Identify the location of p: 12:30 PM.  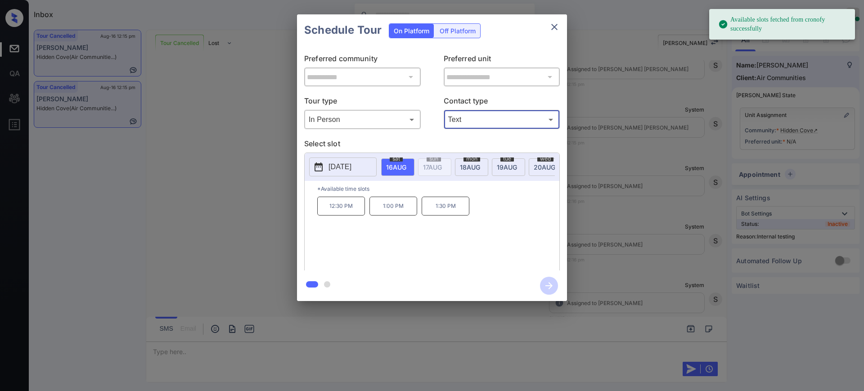
(341, 206).